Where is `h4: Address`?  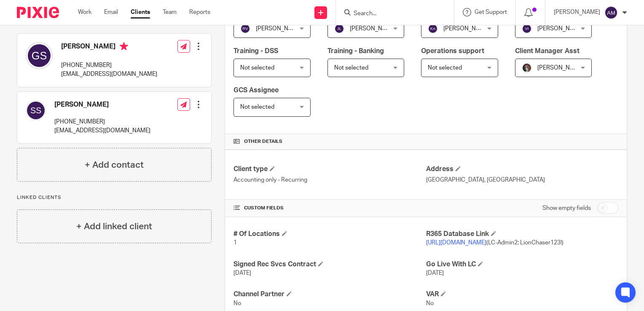
h4: Address is located at coordinates (522, 169).